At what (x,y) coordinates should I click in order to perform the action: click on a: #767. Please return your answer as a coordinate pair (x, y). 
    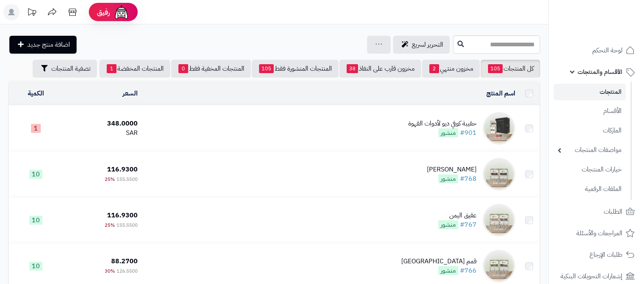
    Looking at the image, I should click on (468, 225).